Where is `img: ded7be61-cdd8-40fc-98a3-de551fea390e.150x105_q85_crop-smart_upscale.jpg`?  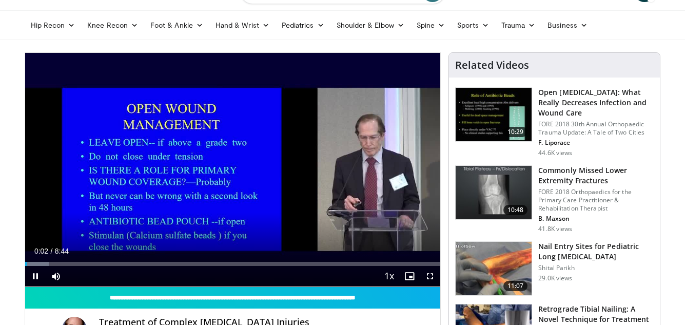
img: ded7be61-cdd8-40fc-98a3-de551fea390e.150x105_q85_crop-smart_upscale.jpg is located at coordinates (494, 115).